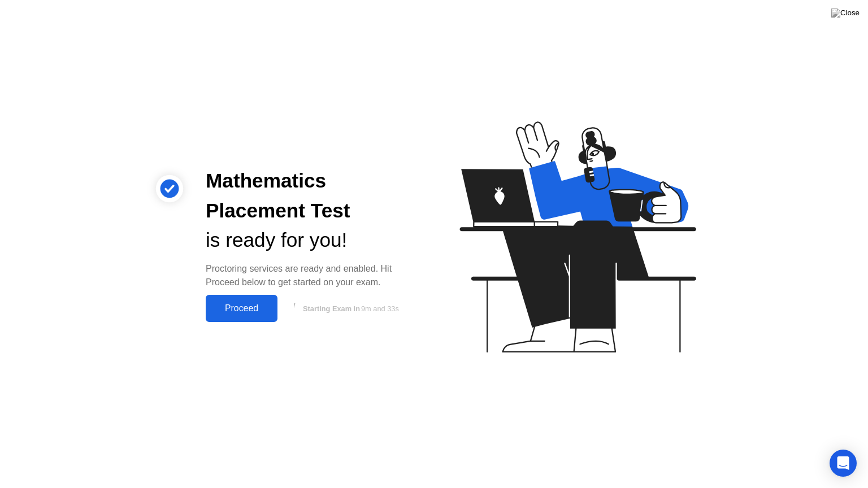 The image size is (868, 488). What do you see at coordinates (379, 308) in the screenshot?
I see `span: 9m and 33s` at bounding box center [379, 308].